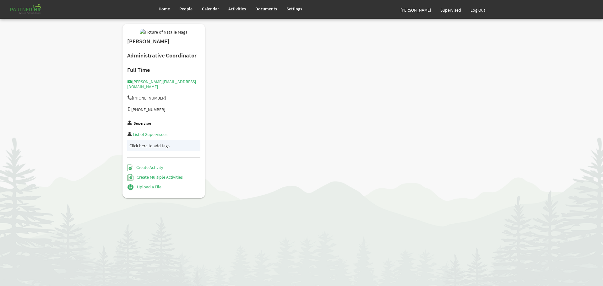 This screenshot has width=603, height=286. Describe the element at coordinates (130, 168) in the screenshot. I see `img: Create Activity` at that location.